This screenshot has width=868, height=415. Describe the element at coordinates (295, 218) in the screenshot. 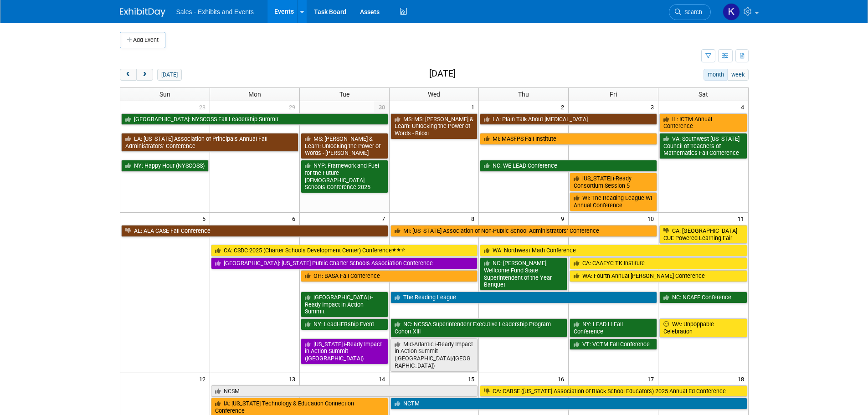

I see `span: 6` at that location.